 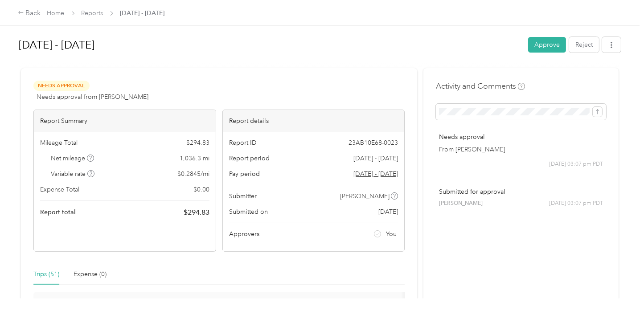 I want to click on span: Mileage Total, so click(x=59, y=143).